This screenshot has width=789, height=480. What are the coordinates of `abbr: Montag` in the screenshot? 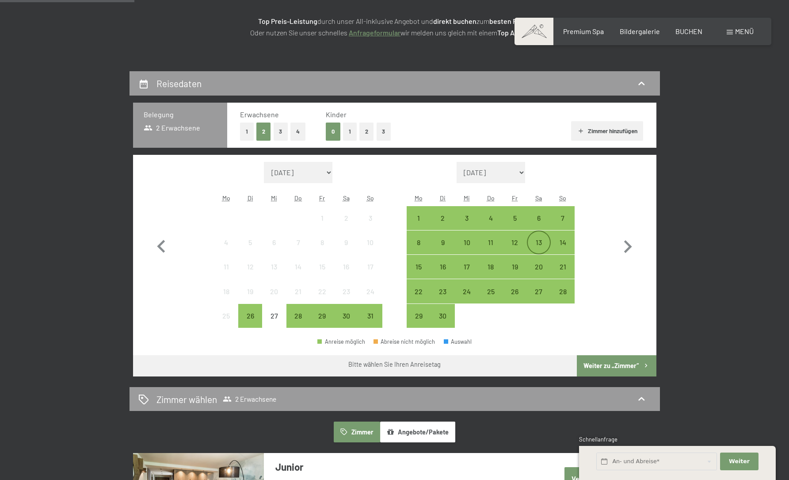 It's located at (226, 198).